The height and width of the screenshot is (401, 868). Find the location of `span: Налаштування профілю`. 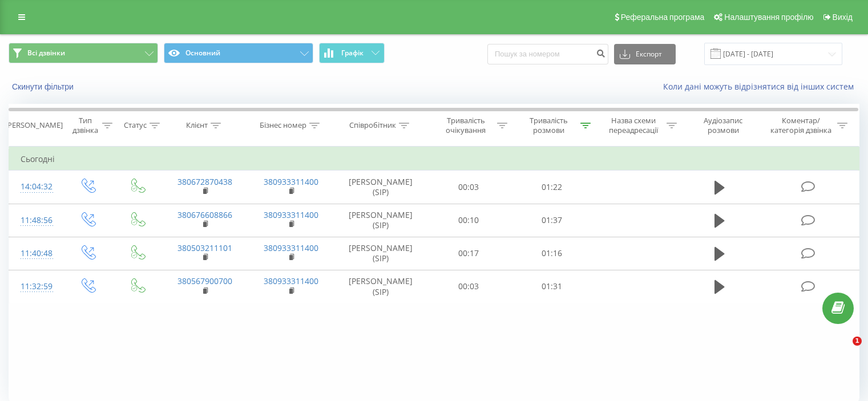

span: Налаштування профілю is located at coordinates (769, 17).